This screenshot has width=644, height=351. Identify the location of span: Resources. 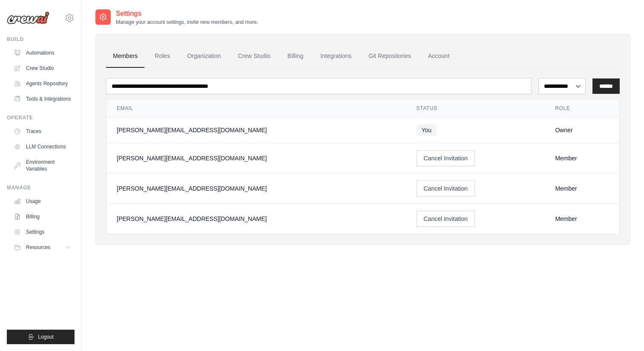
(38, 247).